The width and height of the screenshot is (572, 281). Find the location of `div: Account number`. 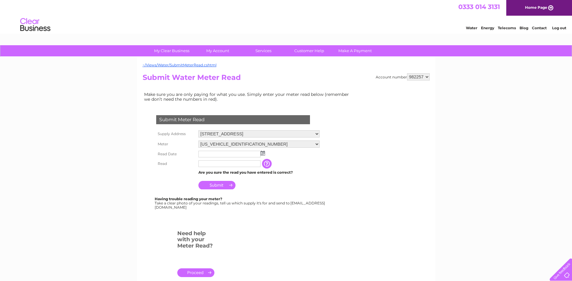

div: Account number is located at coordinates (402, 77).